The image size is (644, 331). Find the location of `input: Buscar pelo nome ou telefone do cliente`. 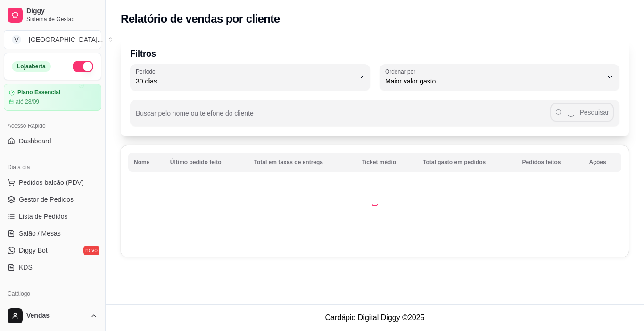

input: Buscar pelo nome ou telefone do cliente is located at coordinates (343, 117).